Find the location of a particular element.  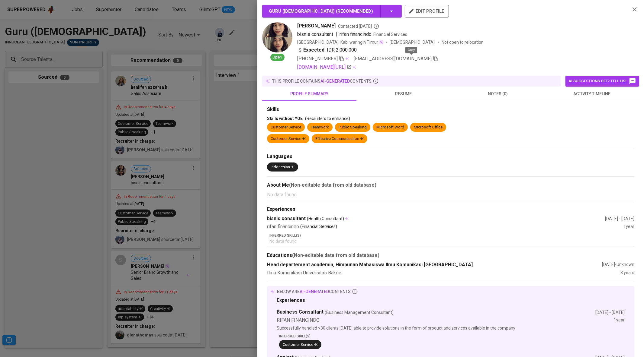

img: magic_wand.svg is located at coordinates (381, 42).